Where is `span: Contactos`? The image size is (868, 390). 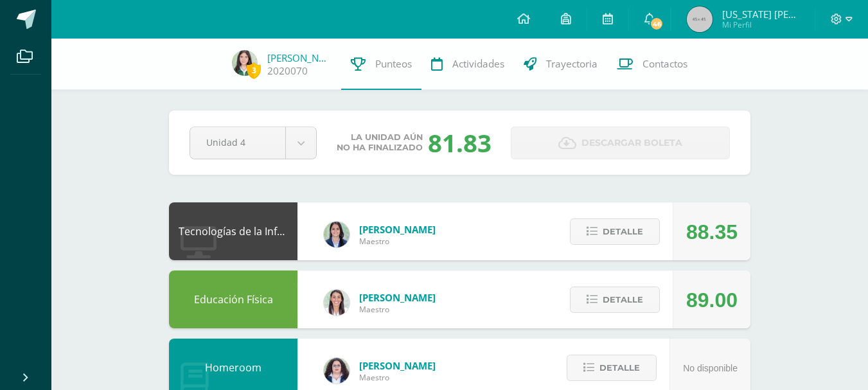
span: Contactos is located at coordinates (665, 63).